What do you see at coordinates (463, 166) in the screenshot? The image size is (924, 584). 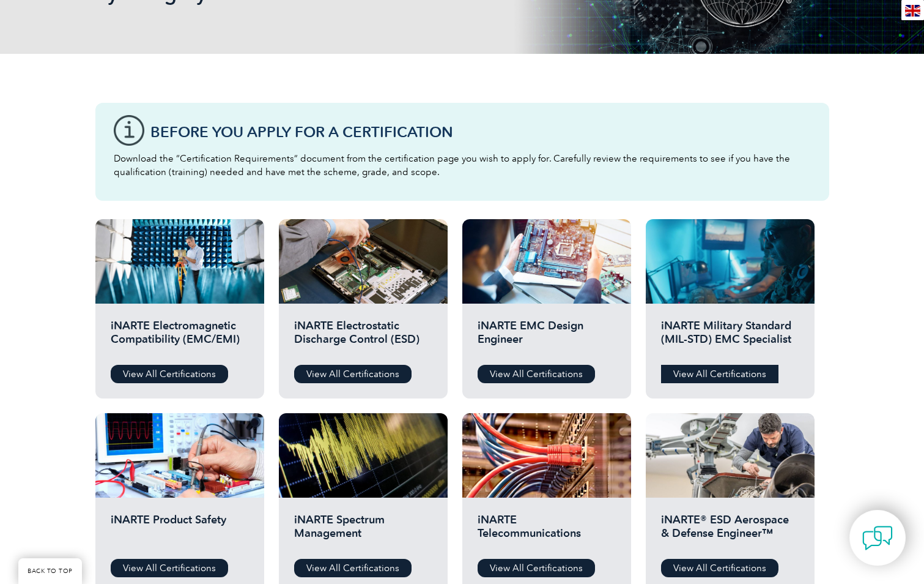 I see `p: Download the “Certification Requirements” document from the certification page you wish to apply ...` at bounding box center [463, 166].